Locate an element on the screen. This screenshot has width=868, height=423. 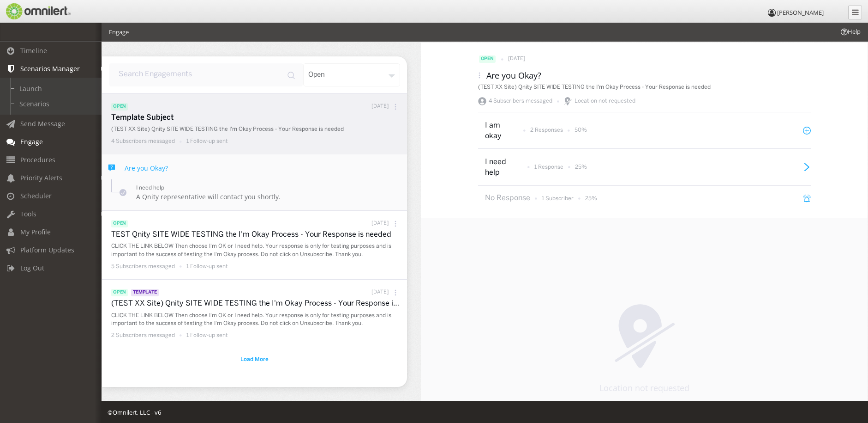
h3: Are you Okay? is located at coordinates (514, 75).